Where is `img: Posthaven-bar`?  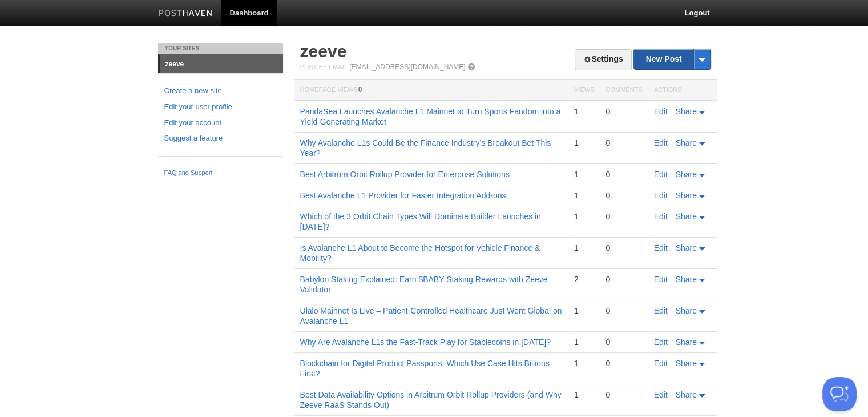
img: Posthaven-bar is located at coordinates (186, 14).